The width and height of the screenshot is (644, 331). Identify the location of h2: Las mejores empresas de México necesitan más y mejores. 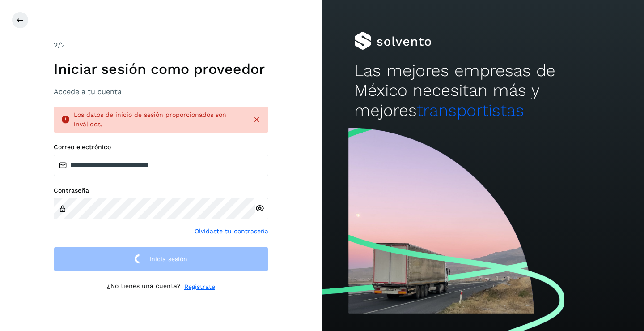
(483, 90).